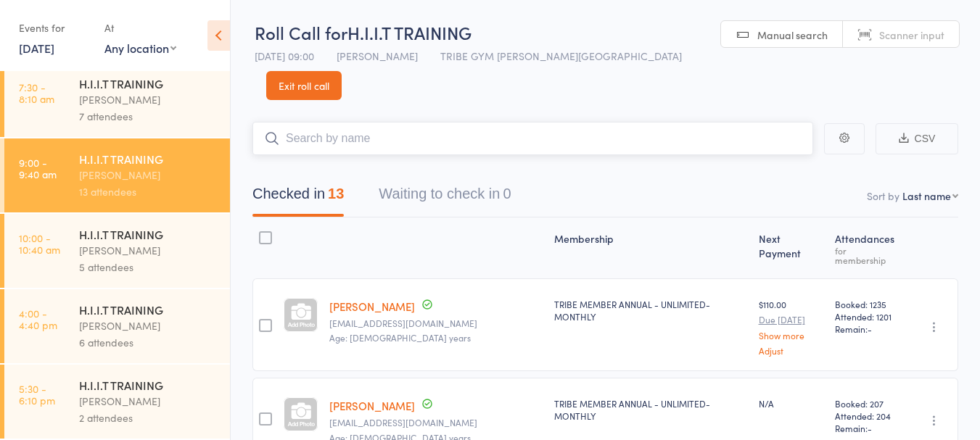  What do you see at coordinates (445, 197) in the screenshot?
I see `button: Waiting to check in0` at bounding box center [445, 197].